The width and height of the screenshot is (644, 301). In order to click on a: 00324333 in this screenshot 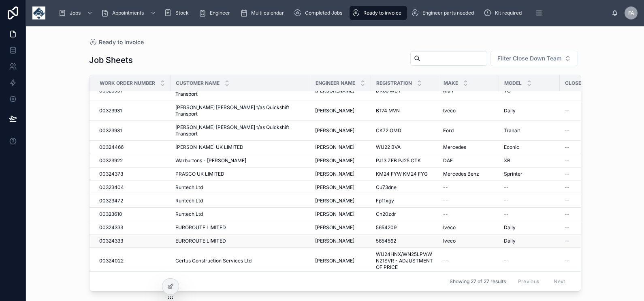, I will do `click(132, 227)`.